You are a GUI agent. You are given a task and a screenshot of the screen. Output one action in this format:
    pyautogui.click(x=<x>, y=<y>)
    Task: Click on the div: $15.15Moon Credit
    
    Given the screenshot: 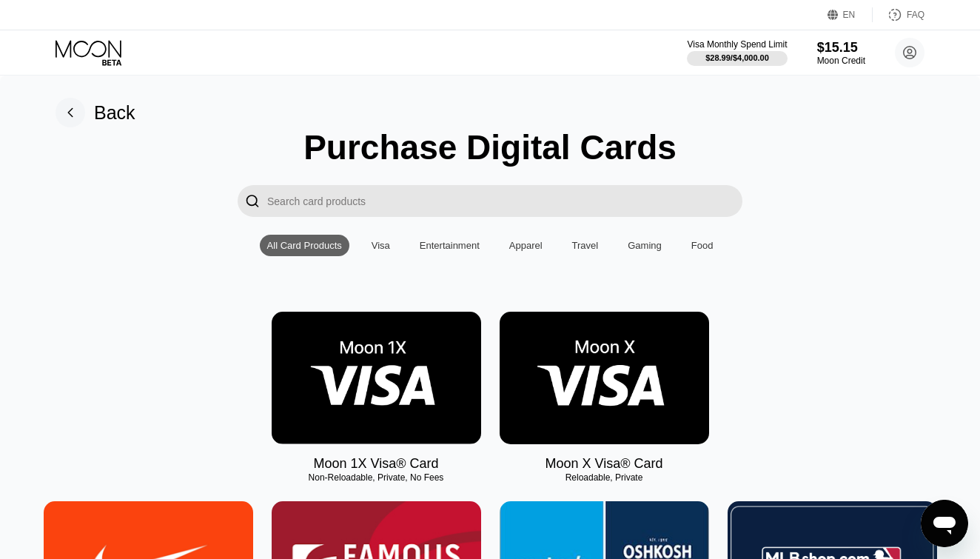 What is the action you would take?
    pyautogui.click(x=841, y=53)
    